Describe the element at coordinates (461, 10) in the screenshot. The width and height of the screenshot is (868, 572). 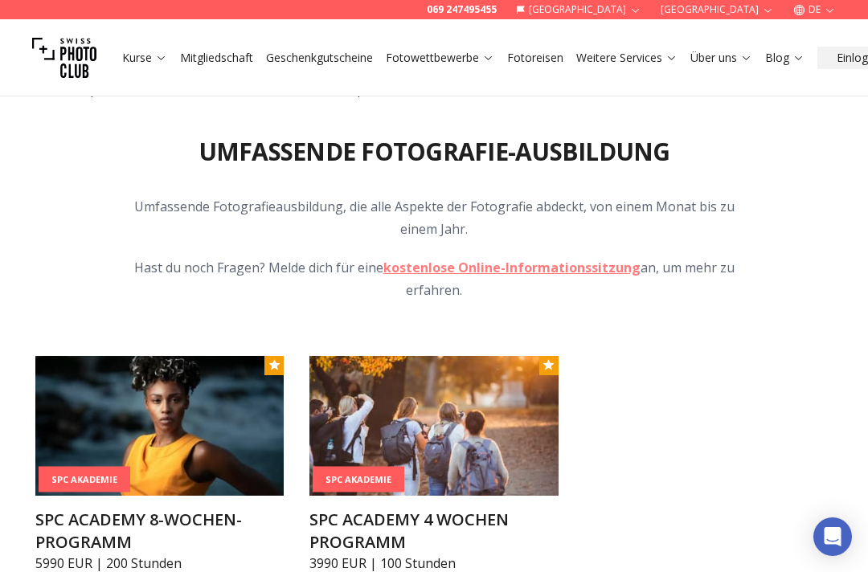
I see `a: 069 247495455` at that location.